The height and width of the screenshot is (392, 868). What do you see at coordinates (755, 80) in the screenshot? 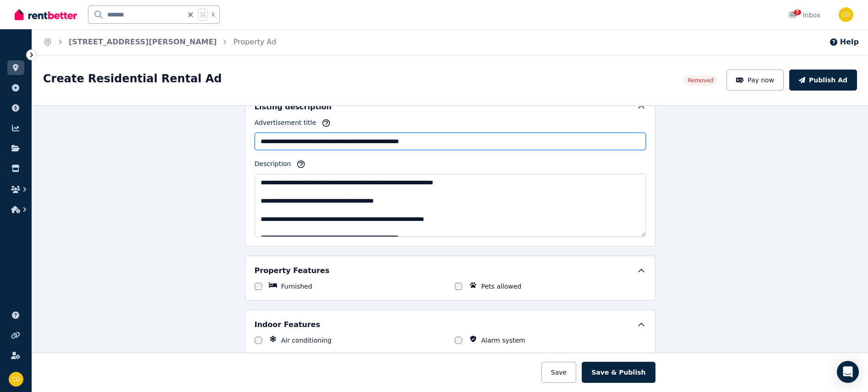
I see `button: Pay now` at bounding box center [755, 80].